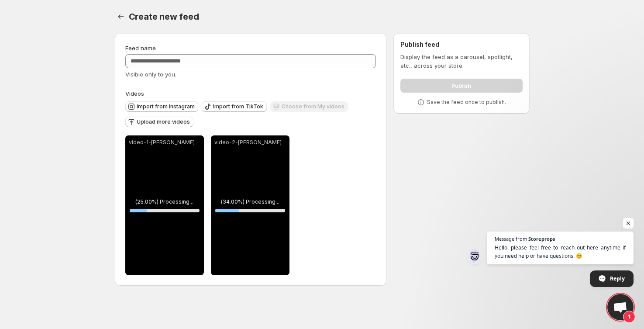 The width and height of the screenshot is (644, 329). What do you see at coordinates (135, 94) in the screenshot?
I see `span: Videos` at bounding box center [135, 94].